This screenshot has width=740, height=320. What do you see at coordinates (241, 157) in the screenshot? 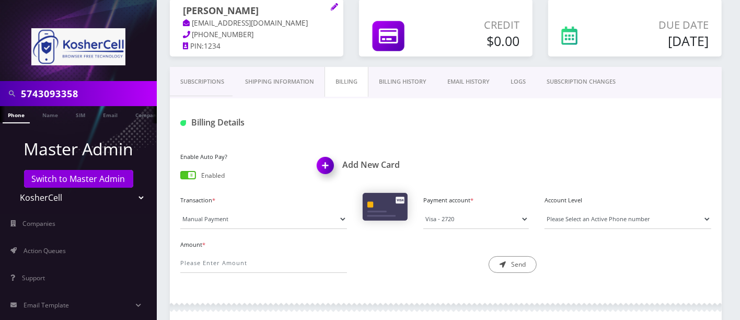
I see `label: Enable Auto Pay?` at bounding box center [241, 157].